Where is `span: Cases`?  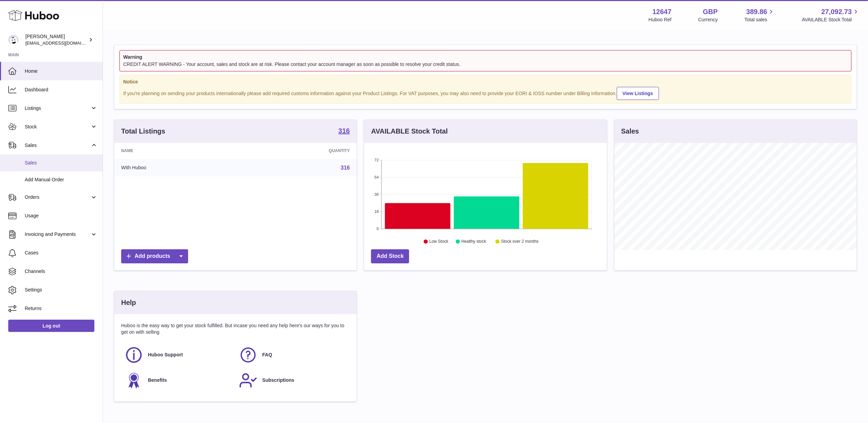
span: Cases is located at coordinates (61, 253).